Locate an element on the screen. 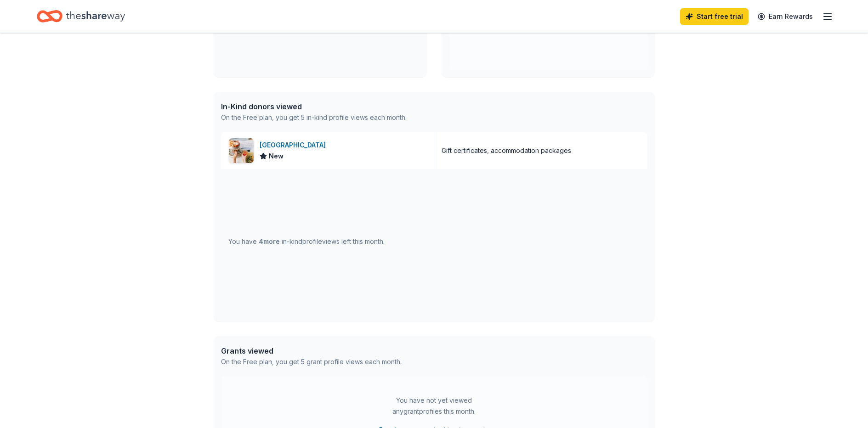 The height and width of the screenshot is (428, 868). div: You have in-kind profile views left this month. is located at coordinates (306, 241).